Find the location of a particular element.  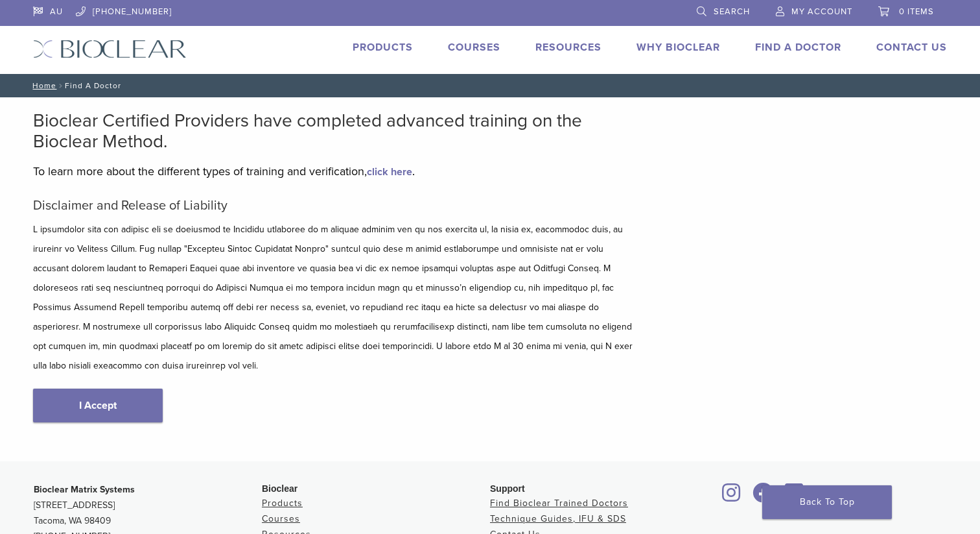

a: Why Bioclear is located at coordinates (678, 47).